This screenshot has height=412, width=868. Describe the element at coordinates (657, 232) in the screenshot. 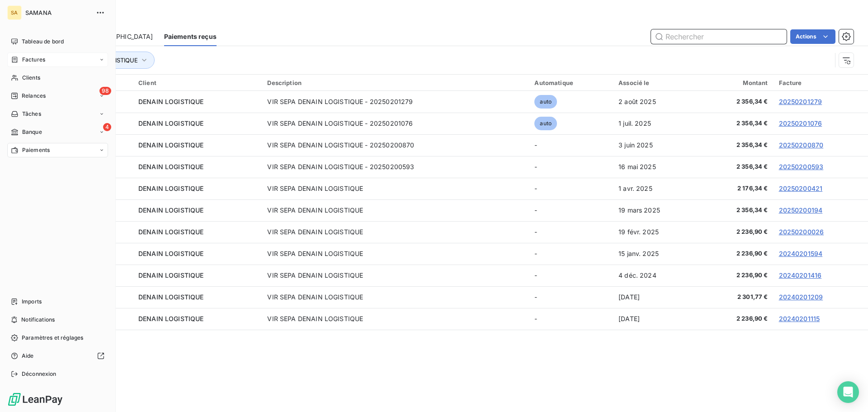

I see `td: 19 févr. 2025` at that location.